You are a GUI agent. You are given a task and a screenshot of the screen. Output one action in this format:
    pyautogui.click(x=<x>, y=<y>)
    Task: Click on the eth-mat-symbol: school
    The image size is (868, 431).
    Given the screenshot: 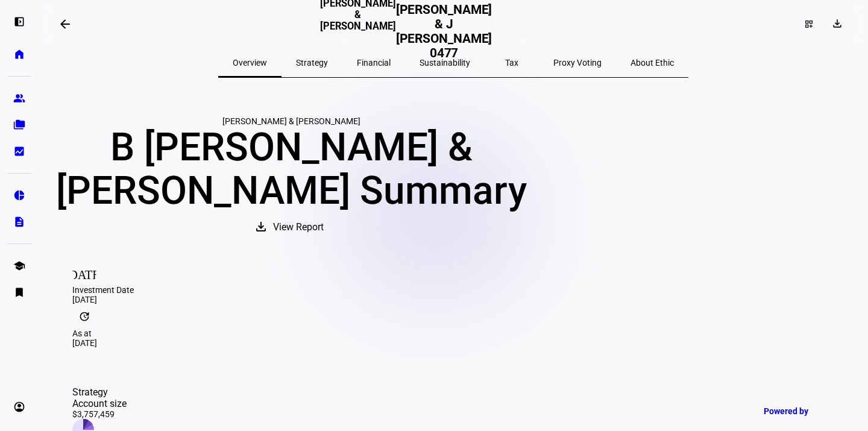 What is the action you would take?
    pyautogui.click(x=20, y=265)
    